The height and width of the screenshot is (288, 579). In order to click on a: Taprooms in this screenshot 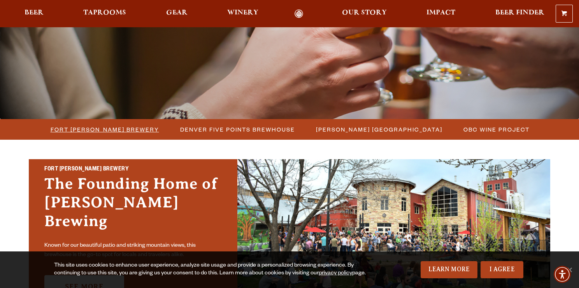, I will do `click(105, 14)`.